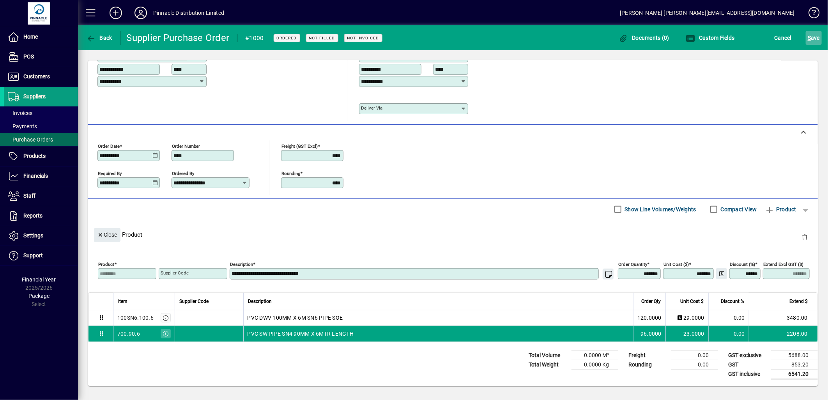  What do you see at coordinates (194, 301) in the screenshot?
I see `span: Supplier Code` at bounding box center [194, 301].